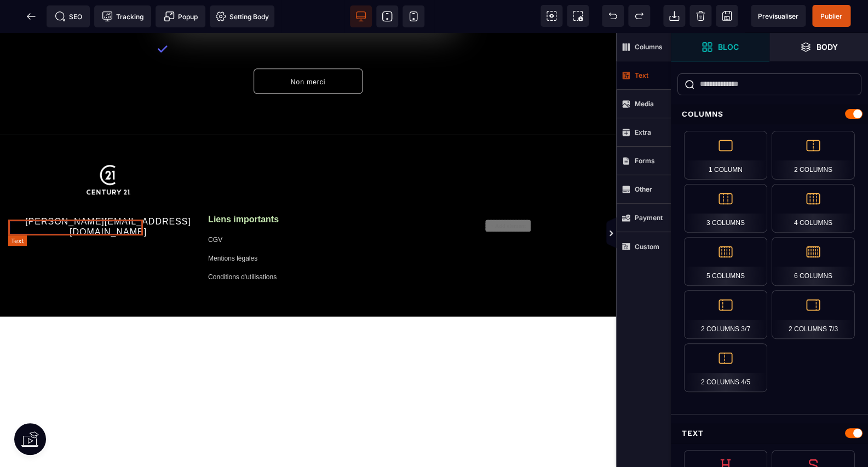  What do you see at coordinates (778, 16) in the screenshot?
I see `span: Preview` at bounding box center [778, 16].